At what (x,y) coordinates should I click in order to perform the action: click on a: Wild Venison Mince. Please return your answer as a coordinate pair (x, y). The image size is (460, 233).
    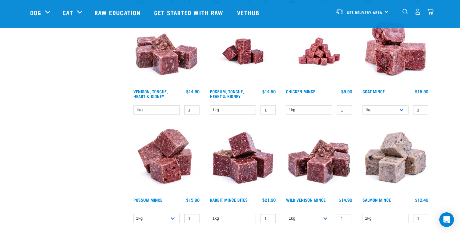
    Looking at the image, I should click on (306, 200).